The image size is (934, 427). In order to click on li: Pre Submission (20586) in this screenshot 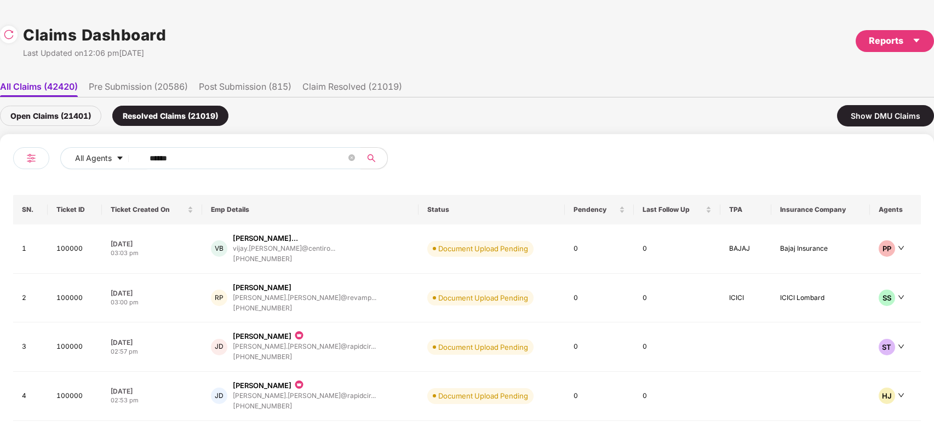, I will do `click(138, 89)`.